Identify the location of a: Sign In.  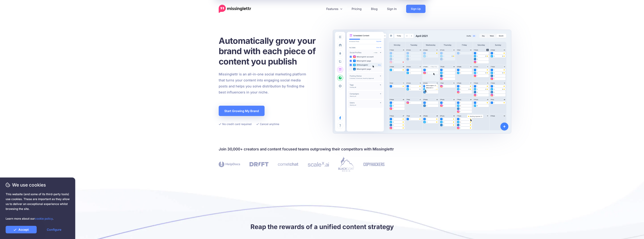
(392, 9).